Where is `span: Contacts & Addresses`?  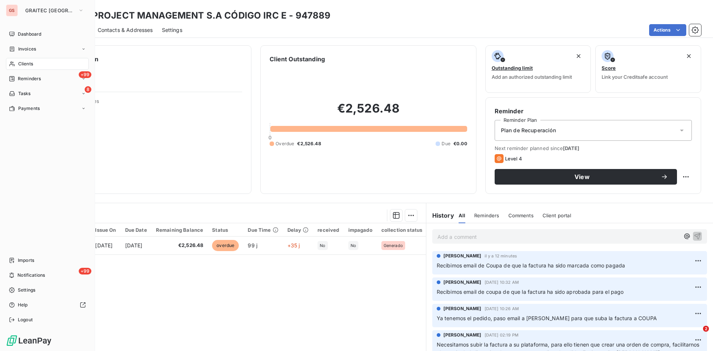 span: Contacts & Addresses is located at coordinates (125, 30).